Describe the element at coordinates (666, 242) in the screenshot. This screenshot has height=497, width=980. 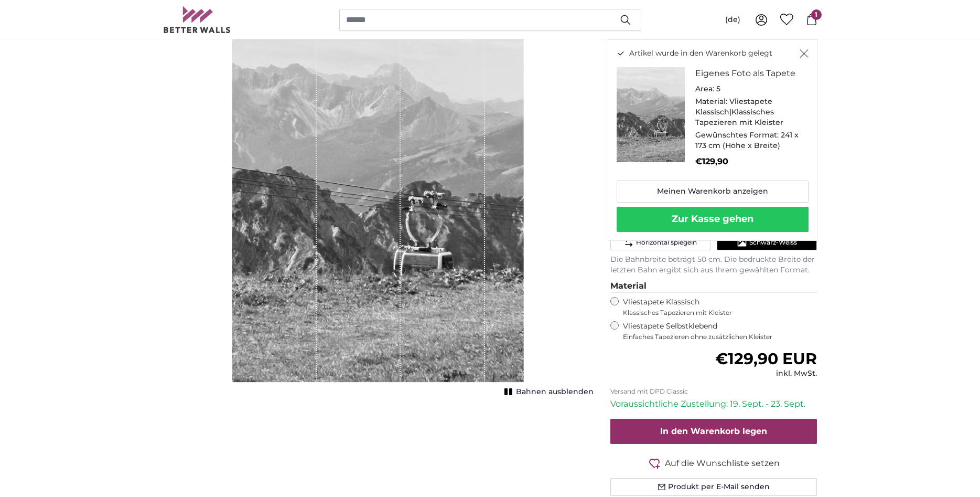
I see `span: Horizontal spiegeln` at that location.